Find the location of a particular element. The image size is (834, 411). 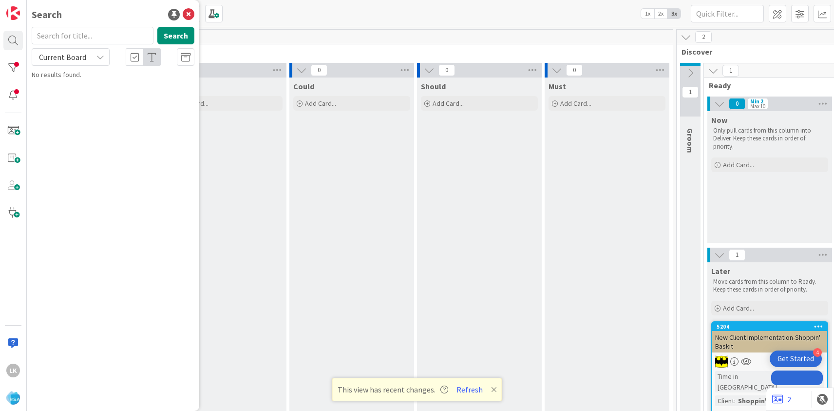

p: Only pull cards from this column into Deliver. Keep these cards in order of priority. is located at coordinates (770, 138).